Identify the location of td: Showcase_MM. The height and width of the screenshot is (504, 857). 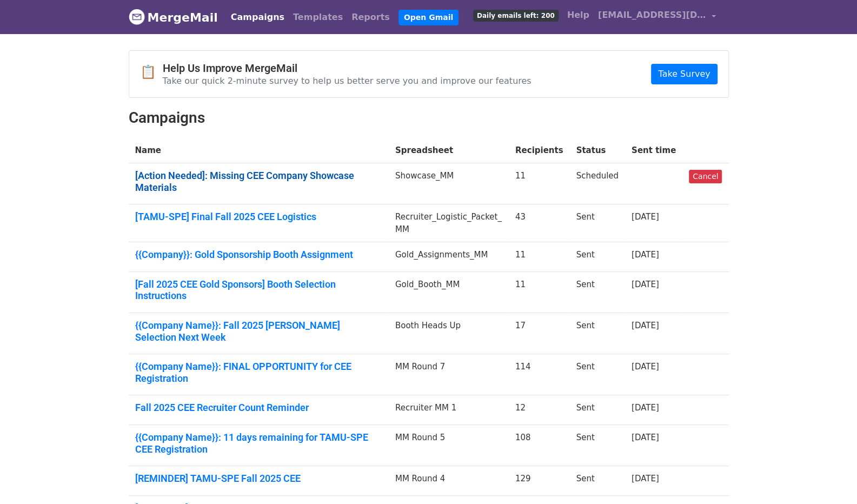
(449, 184).